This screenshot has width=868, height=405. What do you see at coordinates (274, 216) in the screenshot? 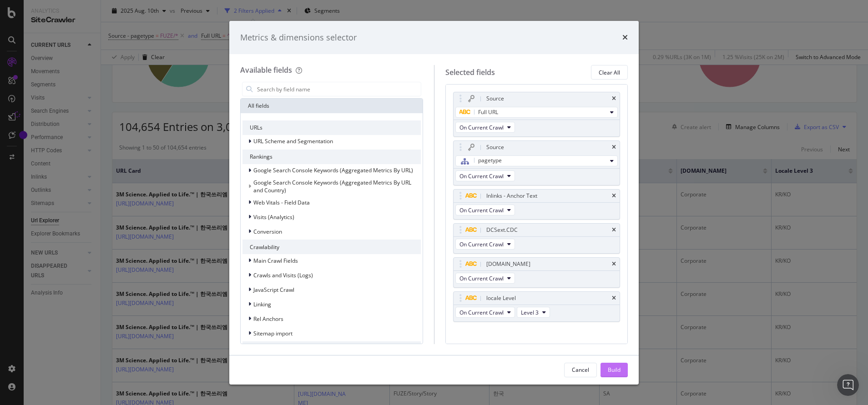
I see `span: Visits (Analytics)` at bounding box center [274, 216].